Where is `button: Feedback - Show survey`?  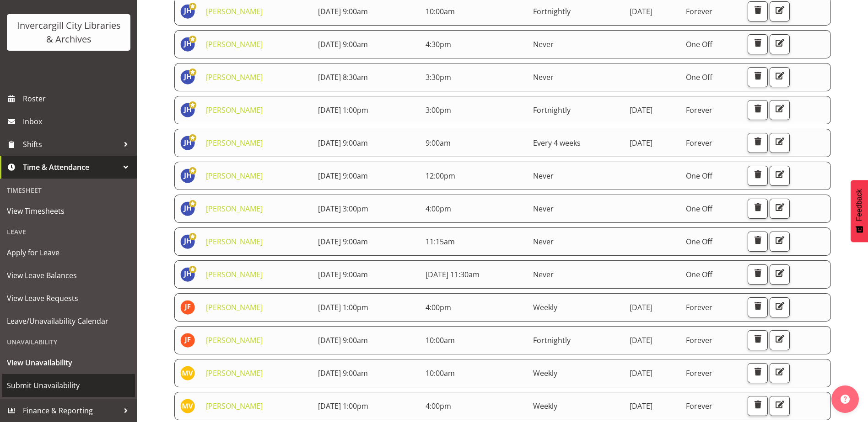 button: Feedback - Show survey is located at coordinates (859, 211).